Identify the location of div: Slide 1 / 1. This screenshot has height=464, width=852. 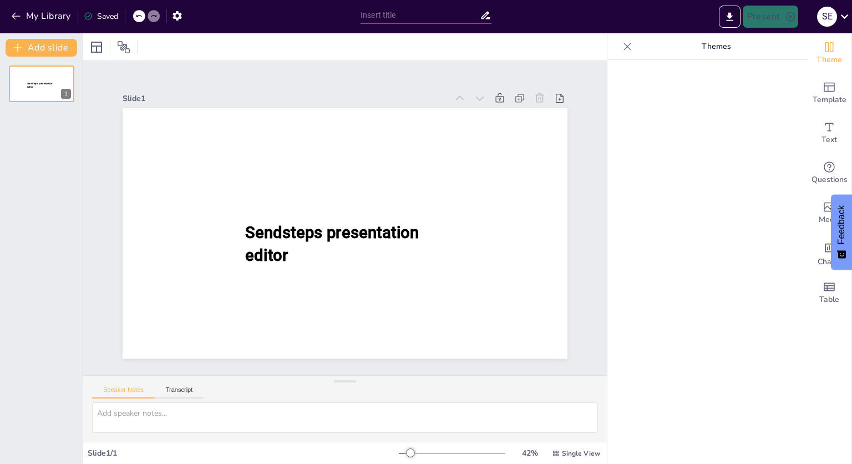
(243, 453).